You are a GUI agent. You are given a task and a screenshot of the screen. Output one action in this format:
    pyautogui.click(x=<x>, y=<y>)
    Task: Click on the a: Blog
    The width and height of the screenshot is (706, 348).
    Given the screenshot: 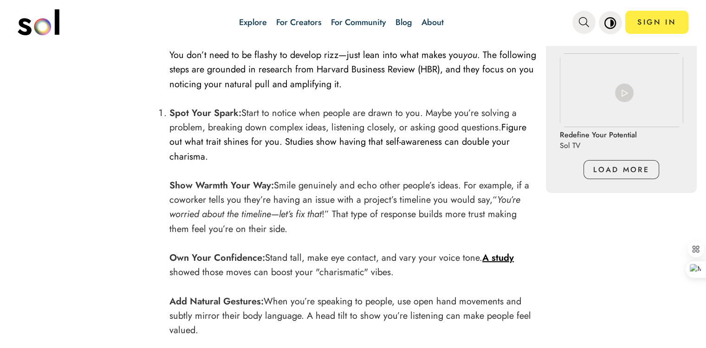 What is the action you would take?
    pyautogui.click(x=404, y=22)
    